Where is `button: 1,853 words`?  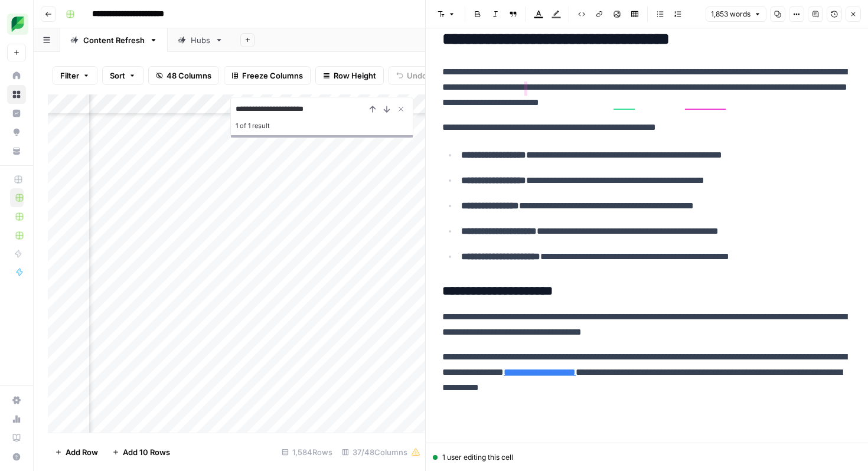 button: 1,853 words is located at coordinates (736, 14).